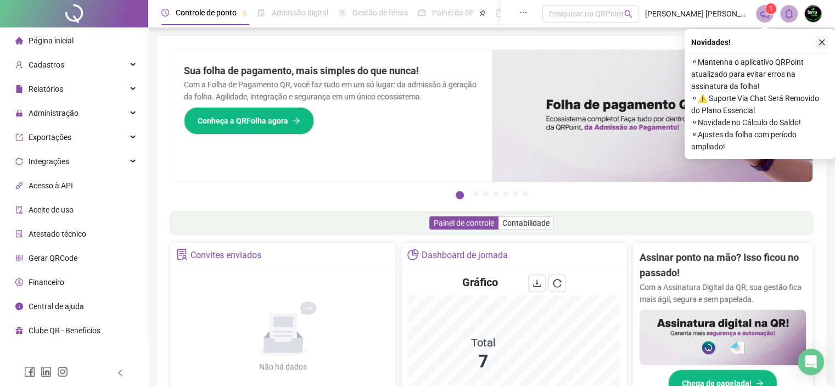 This screenshot has width=835, height=386. Describe the element at coordinates (63, 372) in the screenshot. I see `span: instagram` at that location.